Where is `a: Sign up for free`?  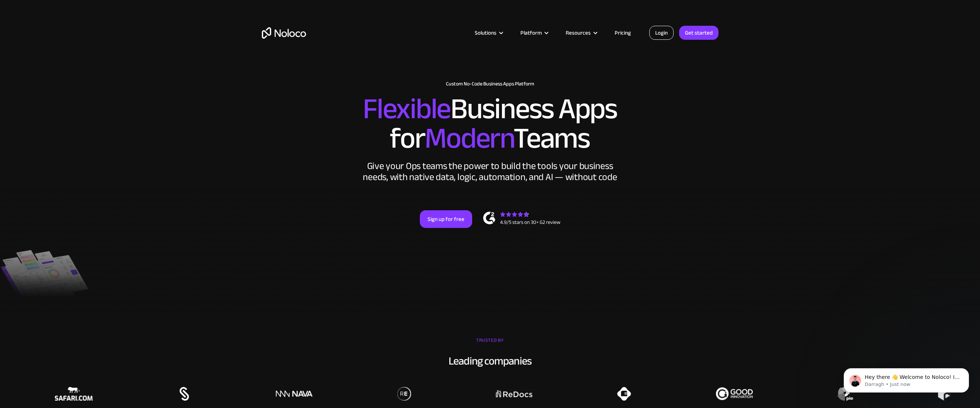 a: Sign up for free is located at coordinates (446, 219).